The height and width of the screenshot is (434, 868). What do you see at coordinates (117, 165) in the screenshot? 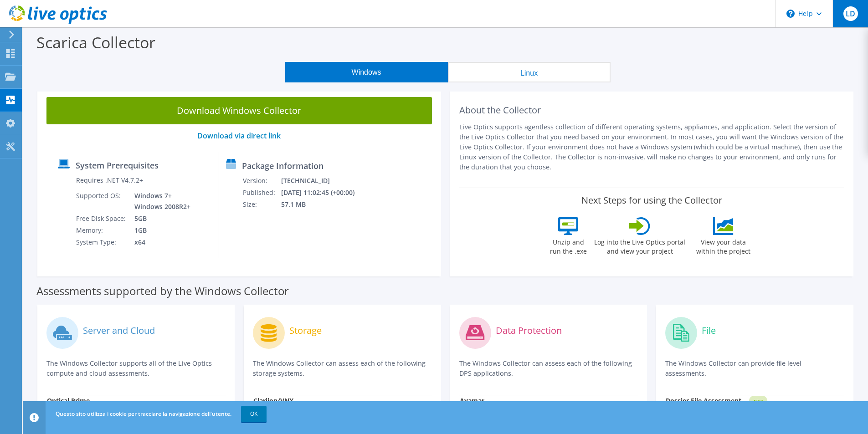
I see `label: System Prerequisites` at bounding box center [117, 165].